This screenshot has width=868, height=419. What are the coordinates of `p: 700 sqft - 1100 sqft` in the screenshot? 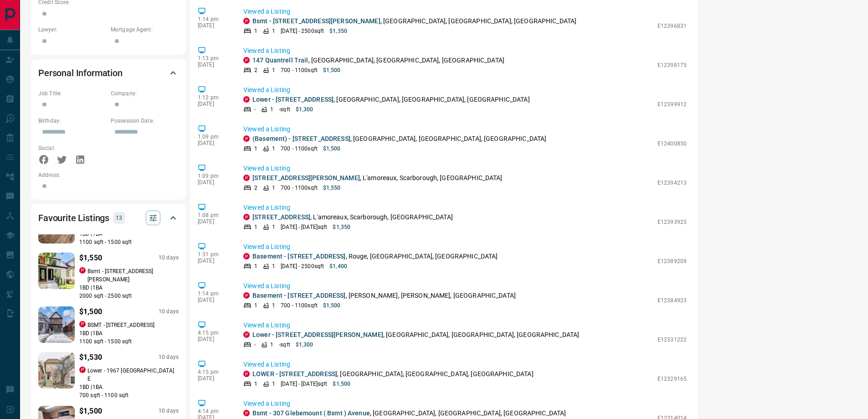 It's located at (129, 395).